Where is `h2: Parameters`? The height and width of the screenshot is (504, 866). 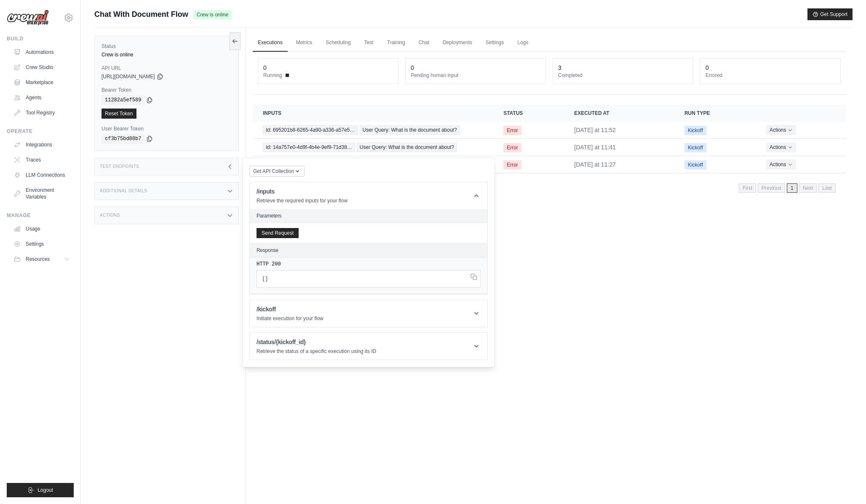
h2: Parameters is located at coordinates (368, 216).